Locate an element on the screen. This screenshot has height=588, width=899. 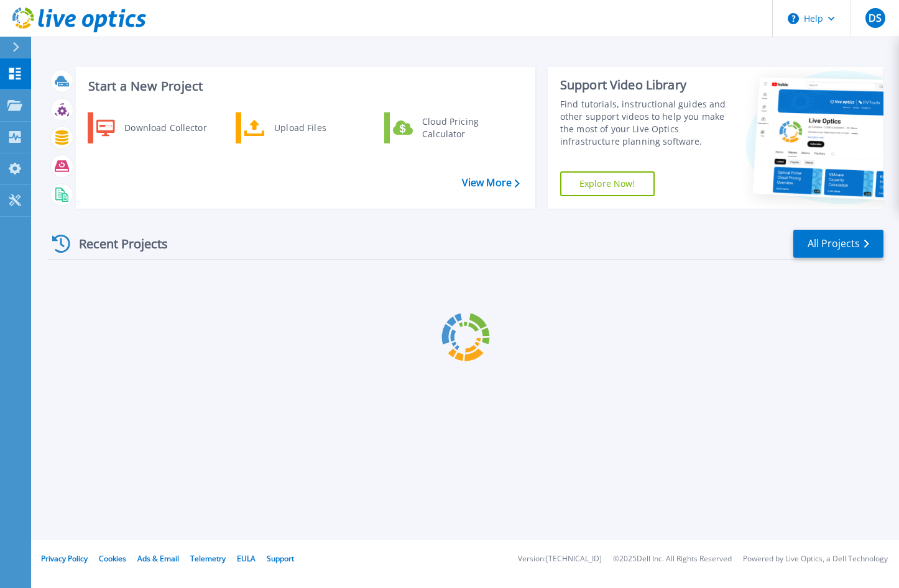
a: EULA is located at coordinates (246, 558).